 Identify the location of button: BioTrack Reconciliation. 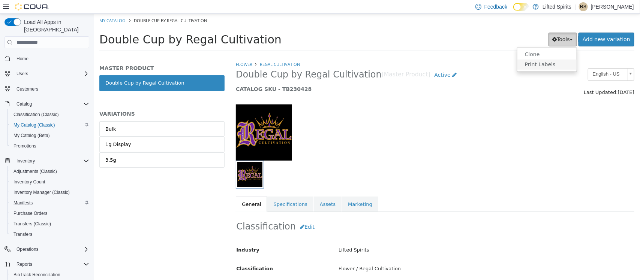
(50, 275).